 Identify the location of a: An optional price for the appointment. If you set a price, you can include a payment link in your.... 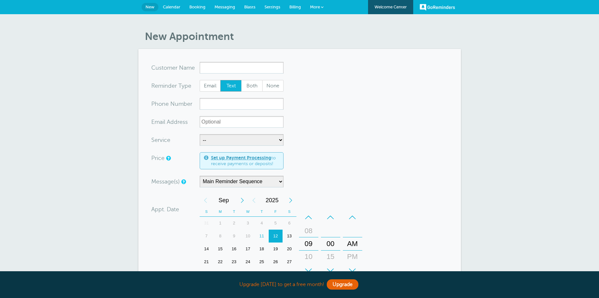
(168, 158).